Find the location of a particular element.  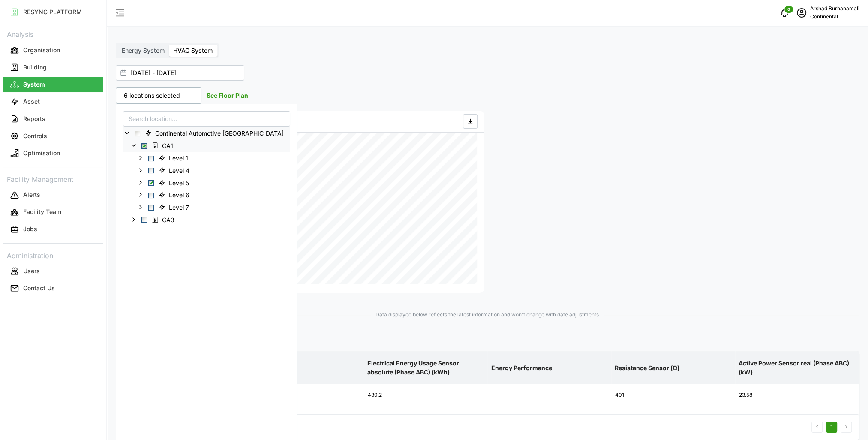

span: Select Level 7 is located at coordinates (151, 207).